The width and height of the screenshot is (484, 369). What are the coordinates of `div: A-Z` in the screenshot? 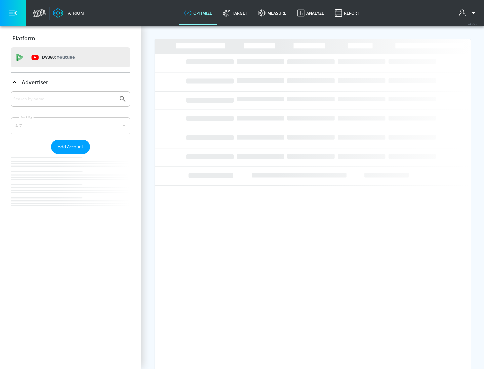 It's located at (71, 126).